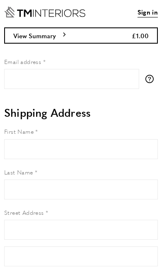 Image resolution: width=162 pixels, height=268 pixels. I want to click on span: First Name, so click(19, 132).